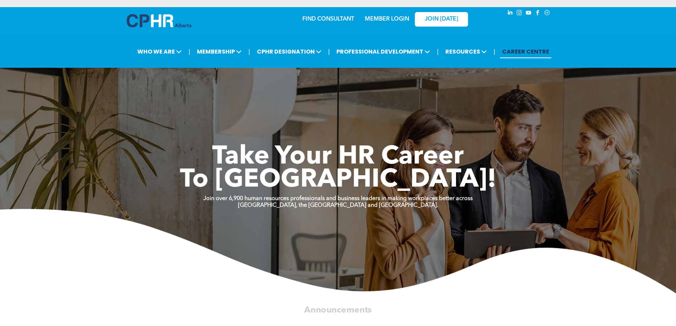  What do you see at coordinates (219, 51) in the screenshot?
I see `span: MEMBERSHIP` at bounding box center [219, 51].